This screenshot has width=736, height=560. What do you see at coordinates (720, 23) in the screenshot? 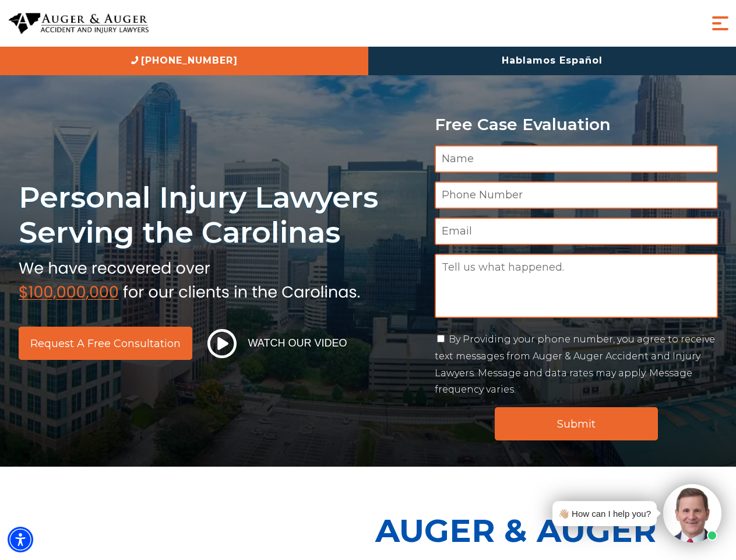
I see `button: Menu` at bounding box center [720, 23].